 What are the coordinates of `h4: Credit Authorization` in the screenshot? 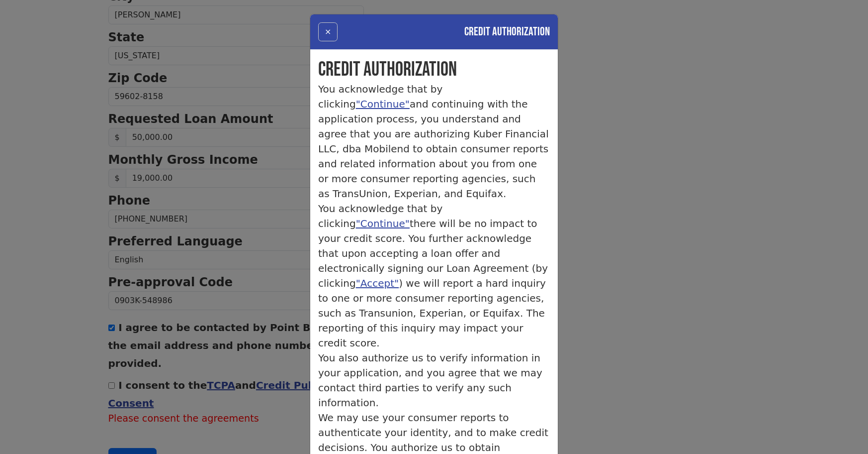 It's located at (507, 32).